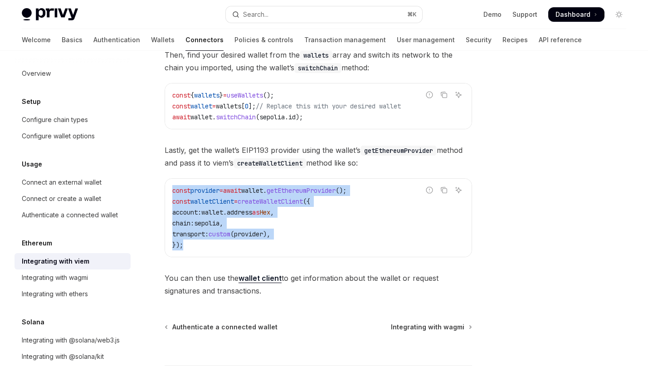 This screenshot has height=372, width=648. I want to click on span: Then, find your desired wallet from the array and switch its network to the chain you imported, u..., so click(318, 61).